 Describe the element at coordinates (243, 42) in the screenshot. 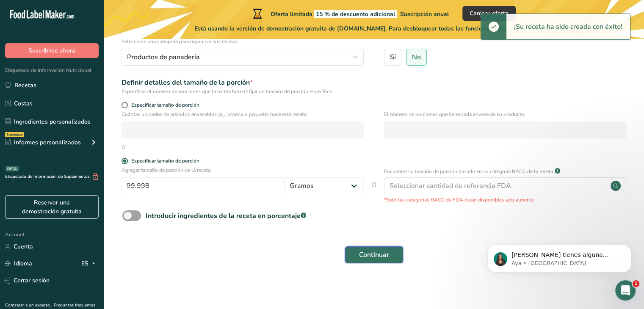

I see `p: Seleccione una categoría para organizar sus recetas` at that location.